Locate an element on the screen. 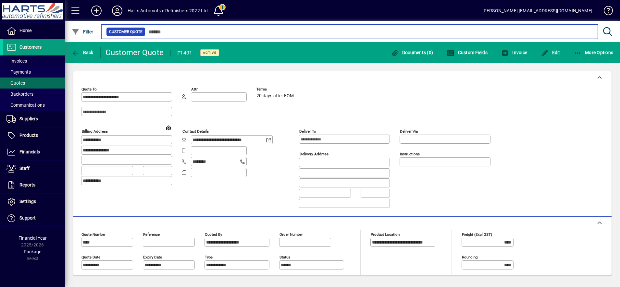 The image size is (620, 287). mat-label: Quote number is located at coordinates (93, 234).